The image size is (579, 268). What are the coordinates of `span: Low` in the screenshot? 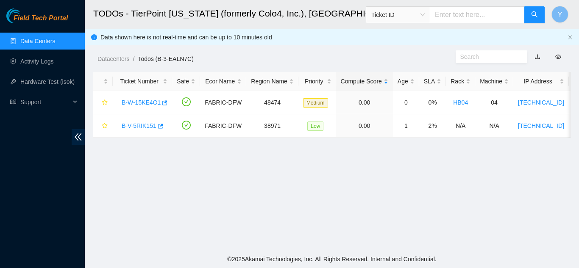 It's located at (315, 126).